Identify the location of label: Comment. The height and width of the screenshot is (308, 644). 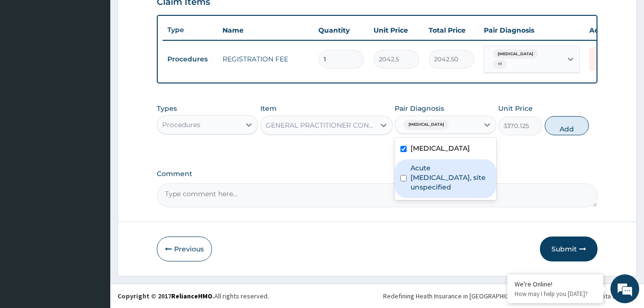
(377, 173).